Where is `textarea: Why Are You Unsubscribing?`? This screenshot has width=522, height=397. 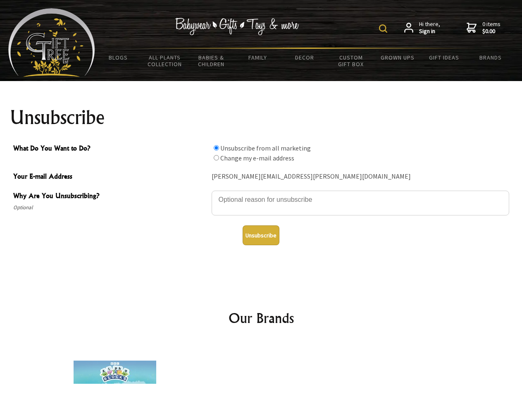 textarea: Why Are You Unsubscribing? is located at coordinates (360, 203).